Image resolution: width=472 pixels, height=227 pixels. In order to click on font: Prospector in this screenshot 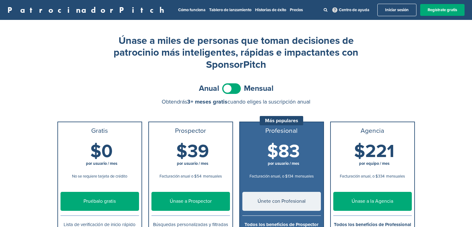, I will do `click(191, 130)`.